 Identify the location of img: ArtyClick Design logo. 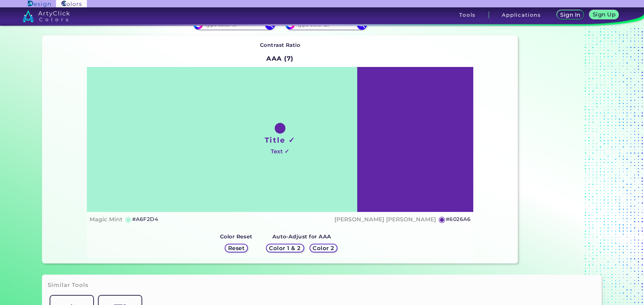
(39, 4).